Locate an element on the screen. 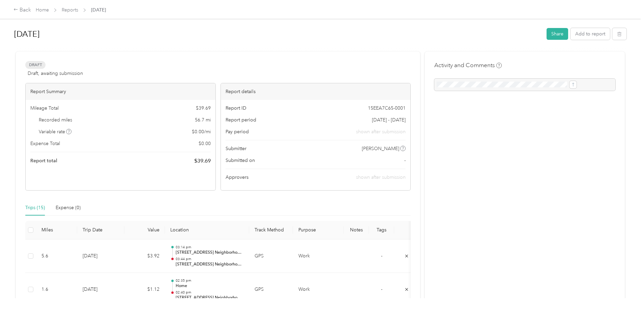  th: Tags is located at coordinates (381, 230).